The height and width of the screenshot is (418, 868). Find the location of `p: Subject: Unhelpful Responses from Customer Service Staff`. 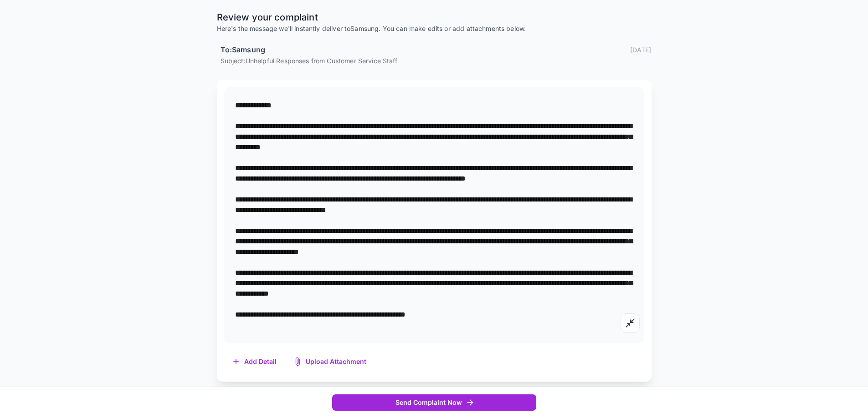

p: Subject: Unhelpful Responses from Customer Service Staff is located at coordinates (436, 60).